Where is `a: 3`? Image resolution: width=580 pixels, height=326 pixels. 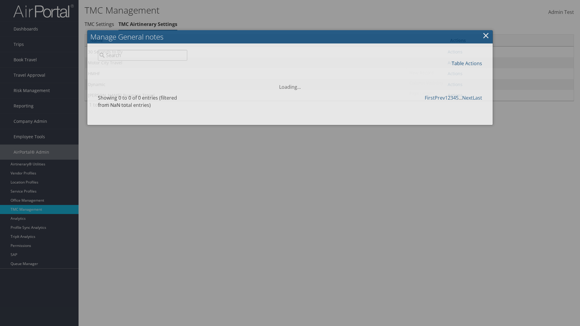 a: 3 is located at coordinates (451, 98).